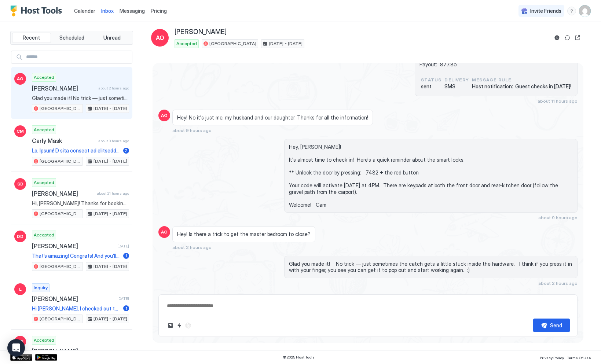  What do you see at coordinates (522, 80) in the screenshot?
I see `span: Message Rule` at bounding box center [522, 80].